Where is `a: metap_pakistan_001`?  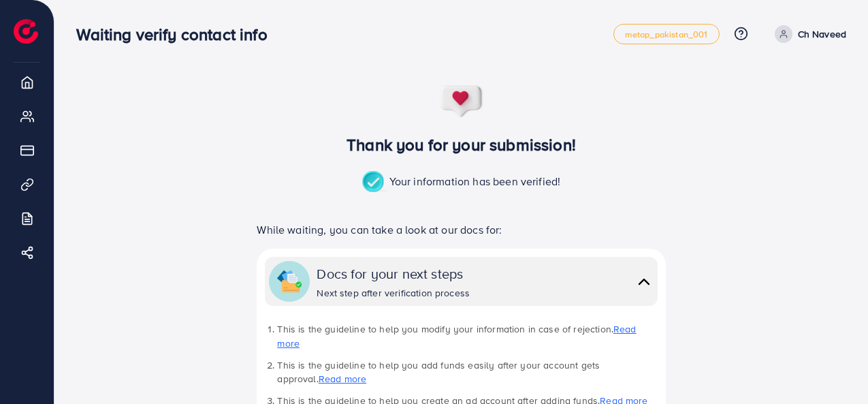
a: metap_pakistan_001 is located at coordinates (667, 34).